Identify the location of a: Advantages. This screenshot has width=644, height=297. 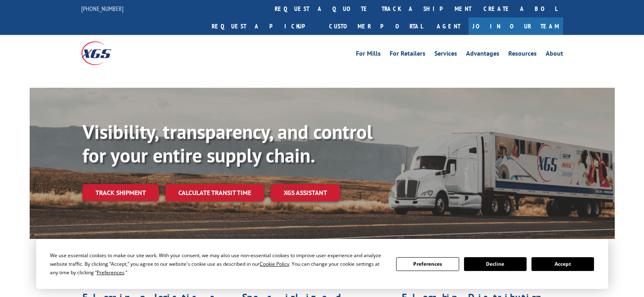
(483, 55).